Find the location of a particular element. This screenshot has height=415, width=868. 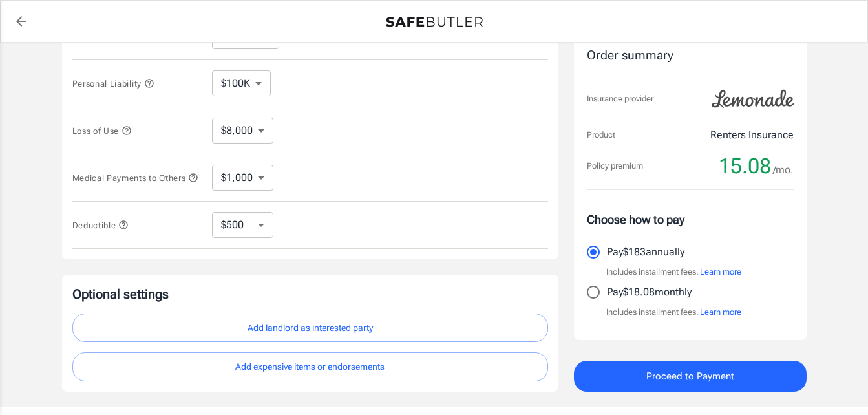

button: Loss of Use is located at coordinates (102, 130).